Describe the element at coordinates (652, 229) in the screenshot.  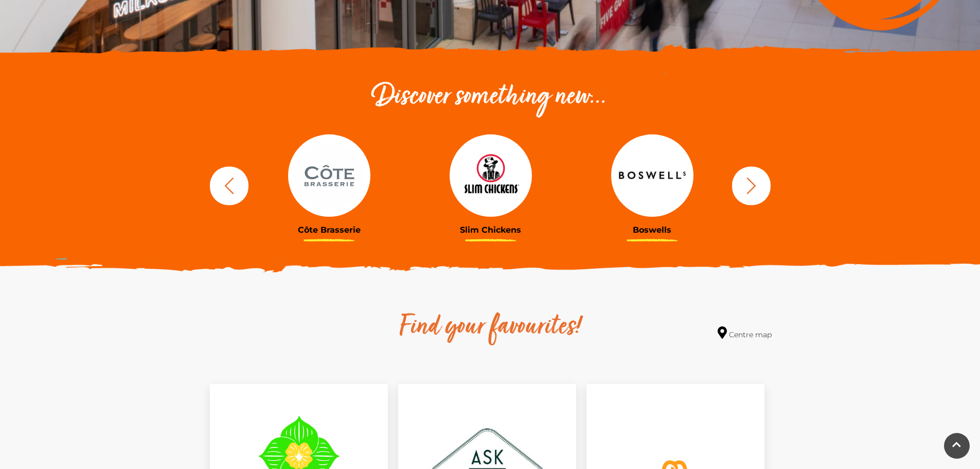
I see `h3: Boswells` at that location.